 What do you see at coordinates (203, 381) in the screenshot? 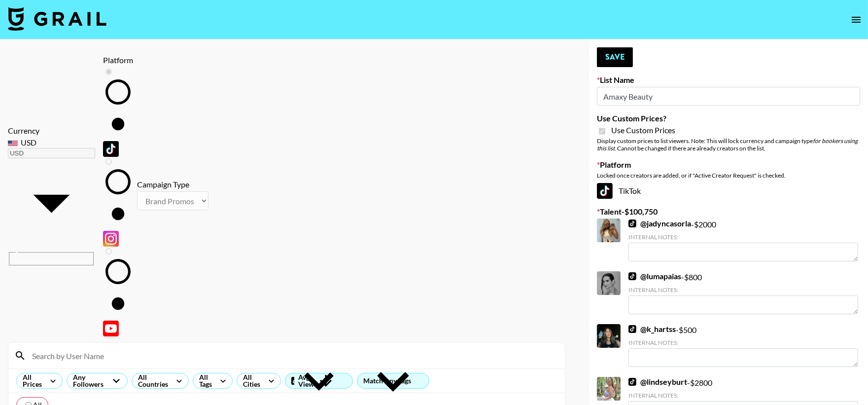
I see `div: All Tags` at bounding box center [203, 381].